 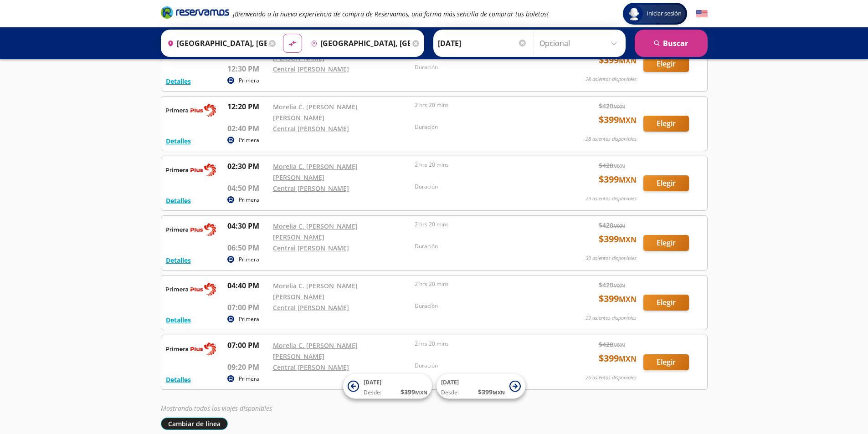 What do you see at coordinates (580, 43) in the screenshot?
I see `input: Opcional` at bounding box center [580, 43].